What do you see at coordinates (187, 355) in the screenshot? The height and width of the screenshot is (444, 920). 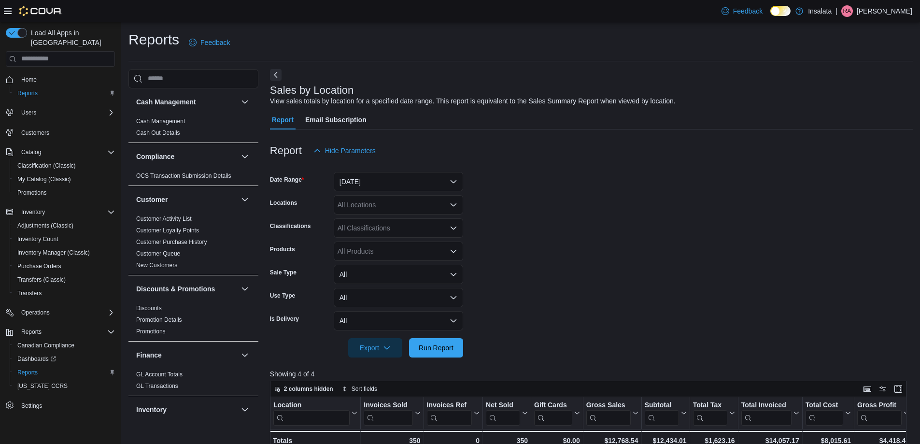 I see `button: Finance` at bounding box center [187, 355].